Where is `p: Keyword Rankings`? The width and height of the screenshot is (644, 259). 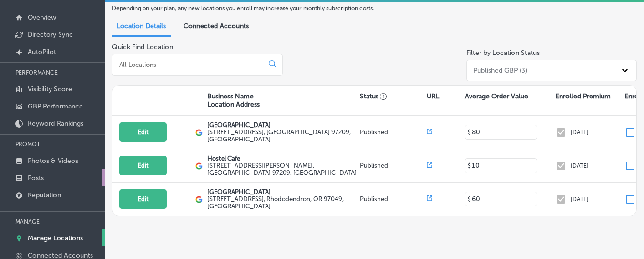
p: Keyword Rankings is located at coordinates (55, 123).